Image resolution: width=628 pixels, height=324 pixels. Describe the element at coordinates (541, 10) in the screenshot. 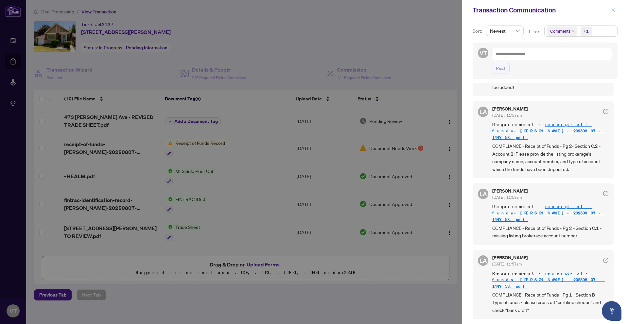

I see `div: Transaction Communication` at that location.